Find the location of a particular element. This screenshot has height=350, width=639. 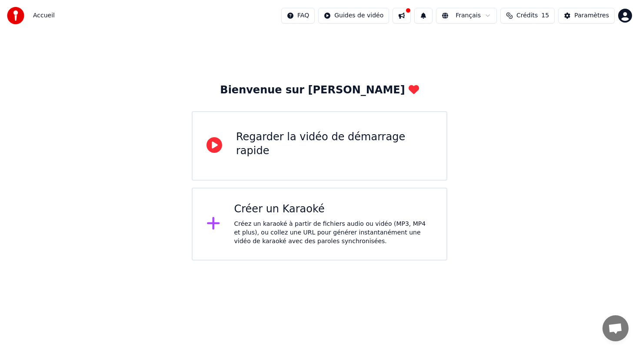

button: FAQ is located at coordinates (298, 16).